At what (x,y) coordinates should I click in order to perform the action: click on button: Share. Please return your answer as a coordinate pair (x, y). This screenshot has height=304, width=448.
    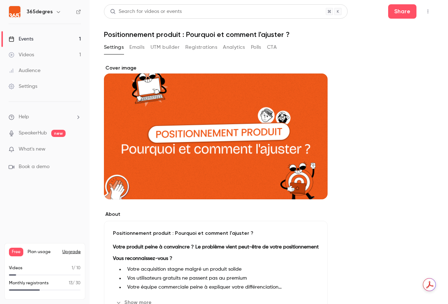
    Looking at the image, I should click on (402, 11).